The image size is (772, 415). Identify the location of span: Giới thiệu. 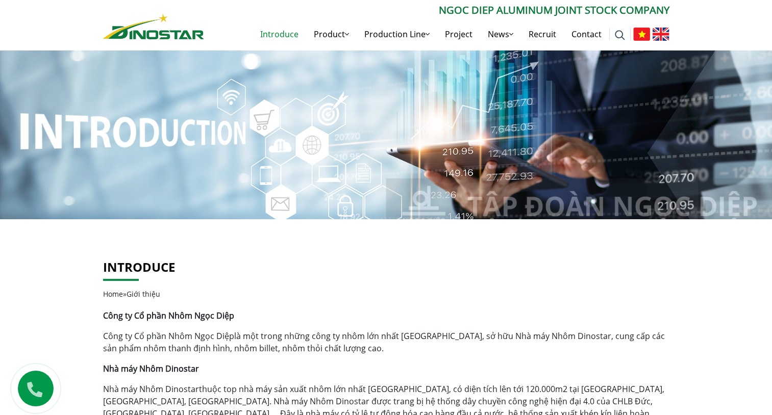
(143, 294).